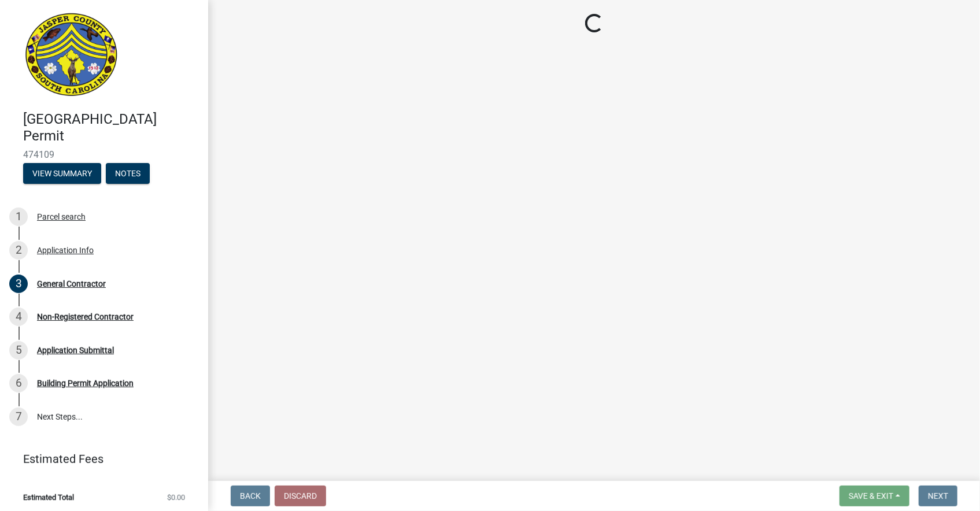 This screenshot has width=980, height=511. Describe the element at coordinates (938, 496) in the screenshot. I see `button: Next` at that location.